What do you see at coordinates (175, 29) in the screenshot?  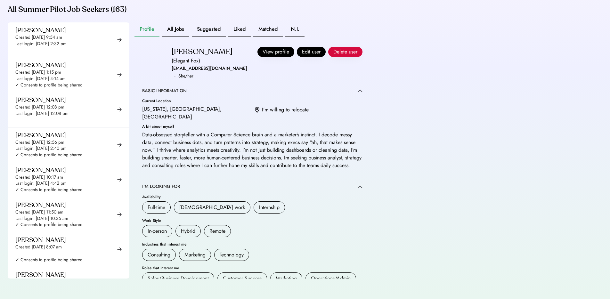 I see `button: All Jobs` at bounding box center [175, 29].